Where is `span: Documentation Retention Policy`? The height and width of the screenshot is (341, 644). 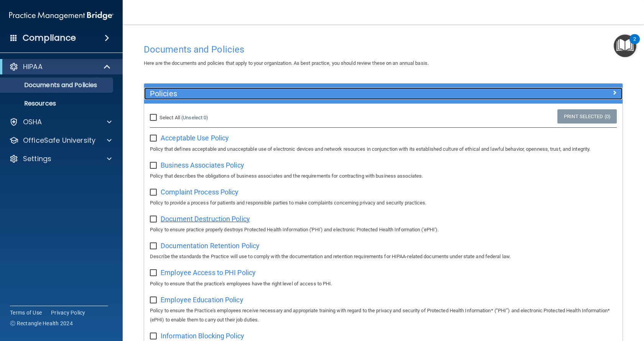 span: Documentation Retention Policy is located at coordinates (210, 246).